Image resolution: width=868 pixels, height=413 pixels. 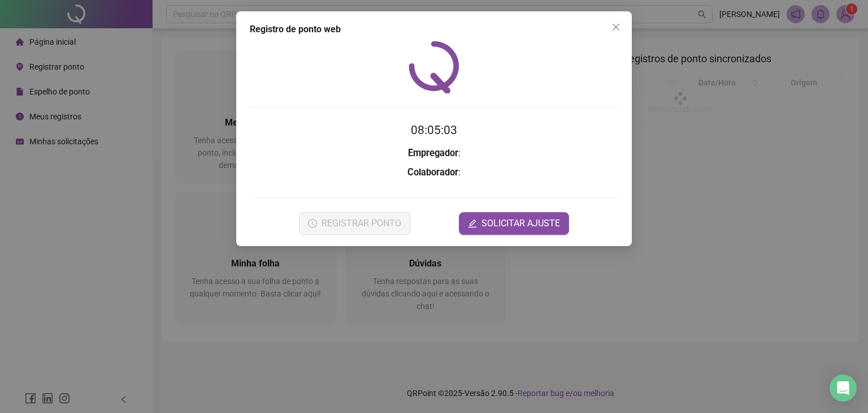 I want to click on div: Open Intercom Messenger, so click(x=844, y=388).